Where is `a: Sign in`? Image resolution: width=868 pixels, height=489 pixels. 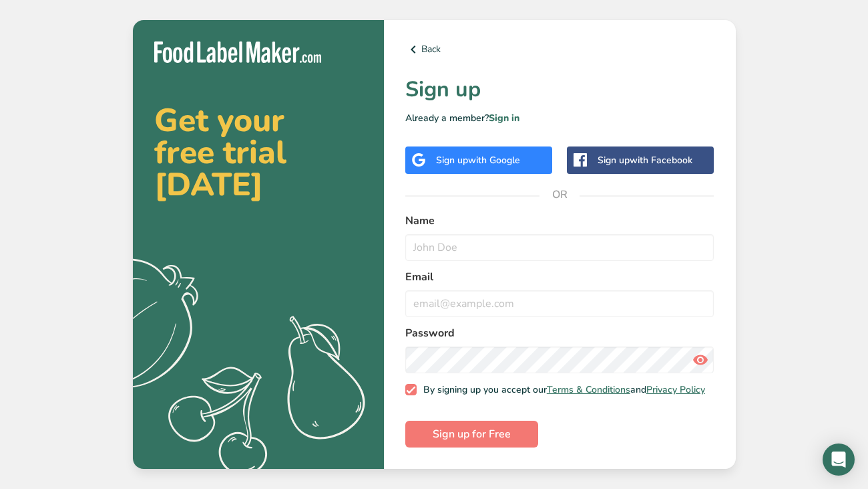 a: Sign in is located at coordinates (504, 117).